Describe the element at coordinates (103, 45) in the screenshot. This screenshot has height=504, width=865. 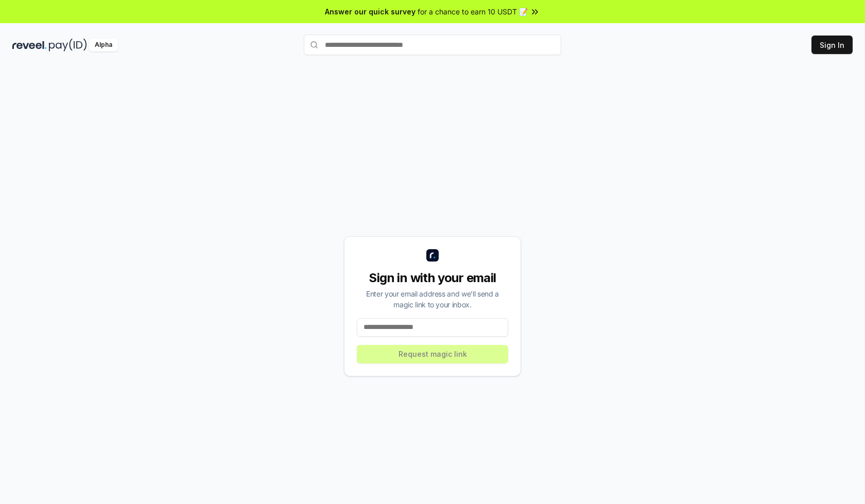
I see `div: Alpha` at that location.